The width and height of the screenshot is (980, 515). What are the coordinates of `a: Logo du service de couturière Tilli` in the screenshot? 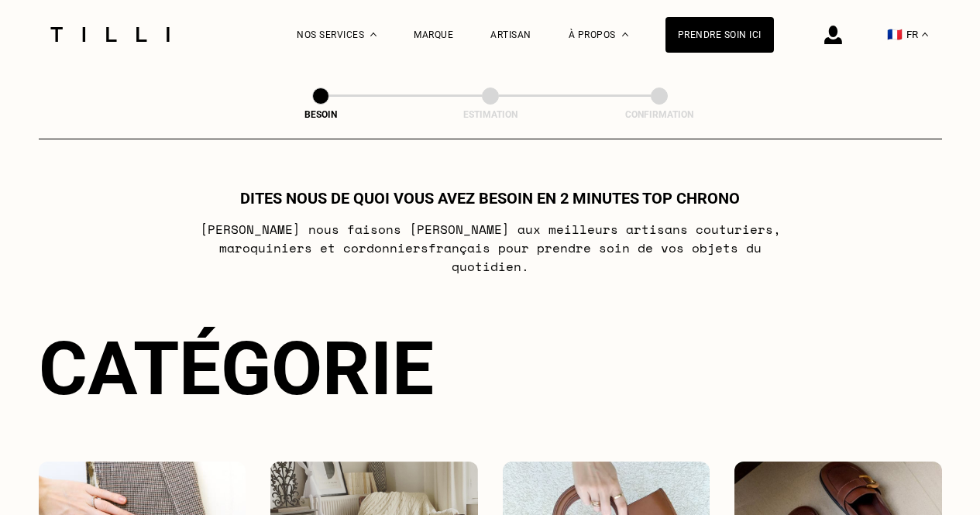 It's located at (110, 34).